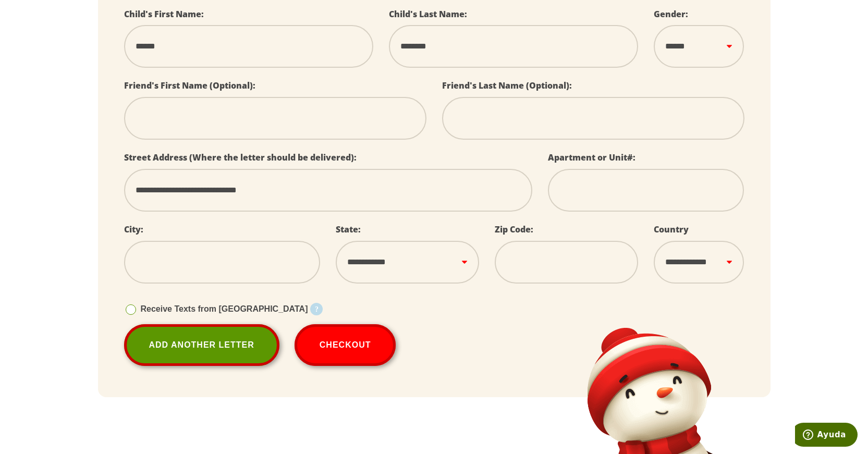 The image size is (868, 454). I want to click on label: Friend's Last Name (Optional):, so click(506, 85).